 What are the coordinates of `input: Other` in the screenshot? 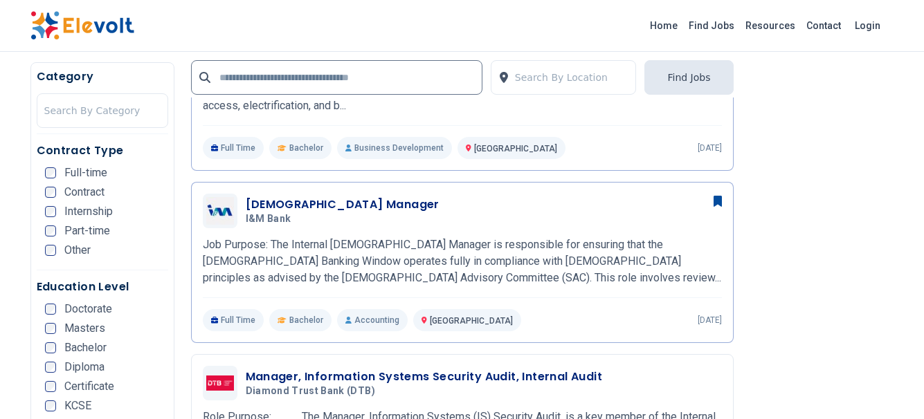 It's located at (51, 251).